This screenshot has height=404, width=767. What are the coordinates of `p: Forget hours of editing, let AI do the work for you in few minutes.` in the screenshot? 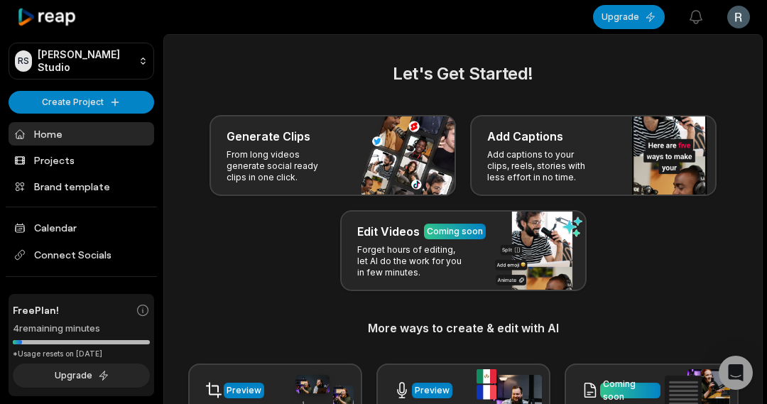 It's located at (412, 262).